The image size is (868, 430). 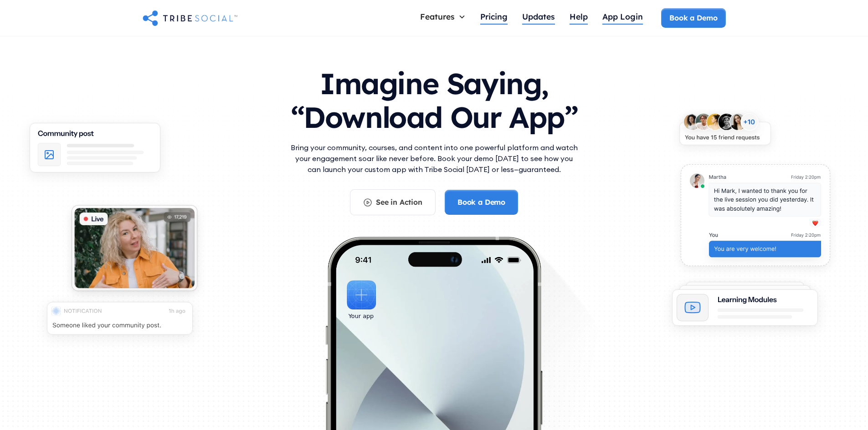 I want to click on a: home, so click(x=190, y=18).